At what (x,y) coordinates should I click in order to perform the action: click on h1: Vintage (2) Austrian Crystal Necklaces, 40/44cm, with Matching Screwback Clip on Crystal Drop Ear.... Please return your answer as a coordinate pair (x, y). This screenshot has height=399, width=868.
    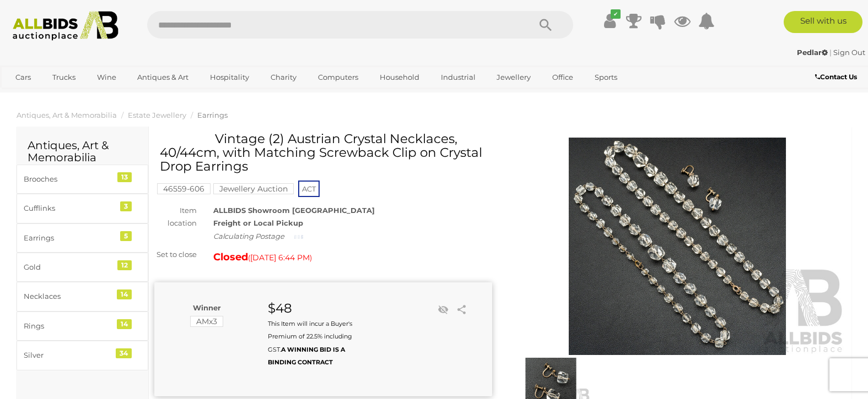
    Looking at the image, I should click on (325, 153).